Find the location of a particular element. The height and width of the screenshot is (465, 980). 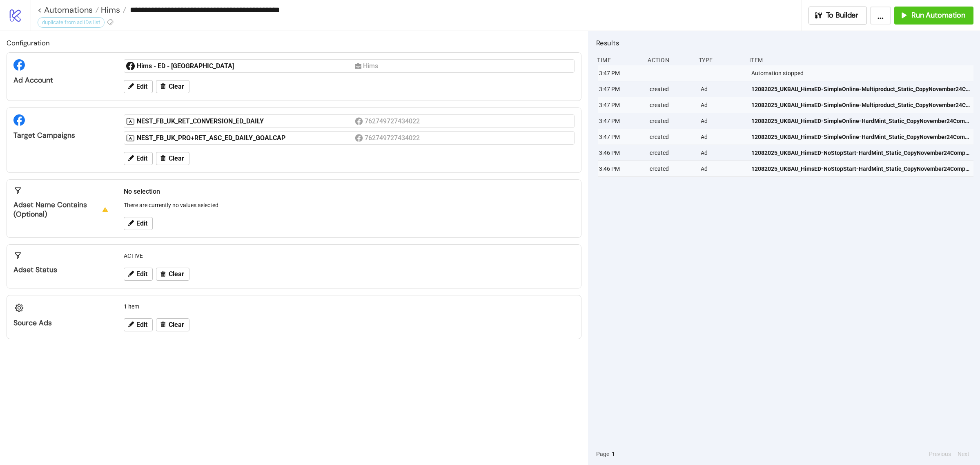

div: NEST_FB_UK_RET_CONVERSION_ED_DAILY is located at coordinates (246, 122).